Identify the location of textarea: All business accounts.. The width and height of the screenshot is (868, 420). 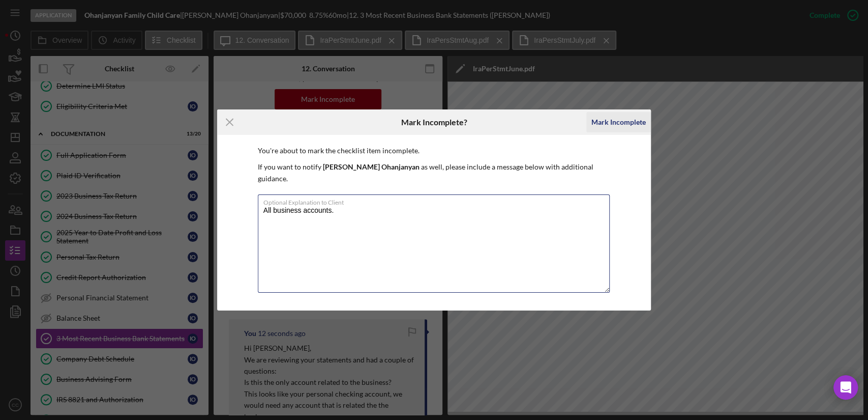
(434, 243).